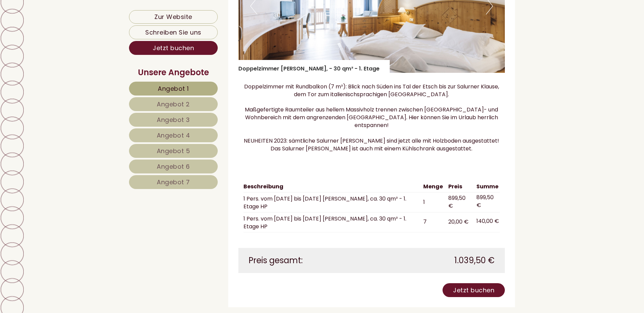 The width and height of the screenshot is (644, 313). I want to click on span: Angebot 3, so click(173, 120).